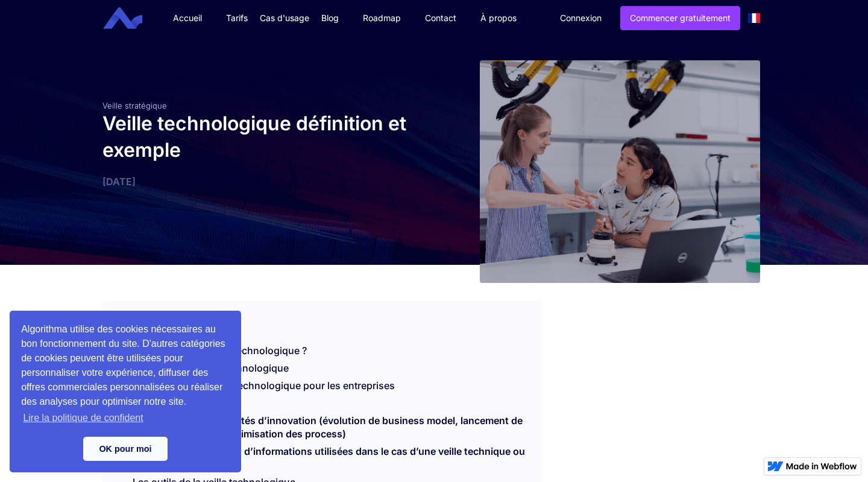 The height and width of the screenshot is (482, 868). What do you see at coordinates (322, 316) in the screenshot?
I see `div: SOMMAIRE` at bounding box center [322, 316].